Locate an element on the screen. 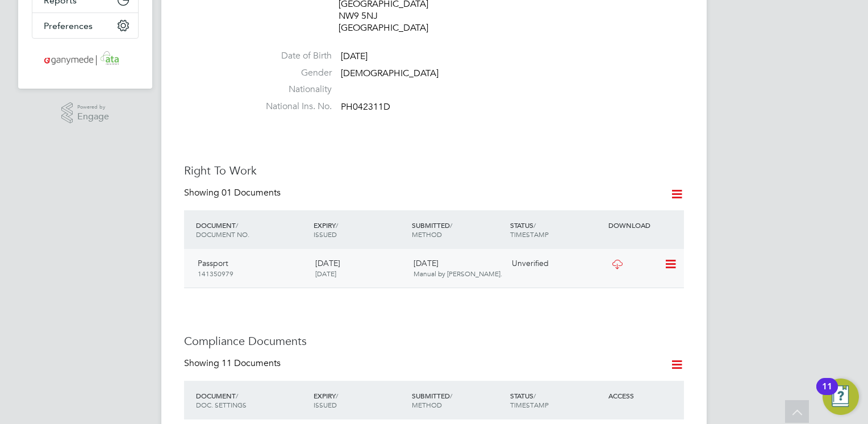  span: Engage is located at coordinates (93, 116).